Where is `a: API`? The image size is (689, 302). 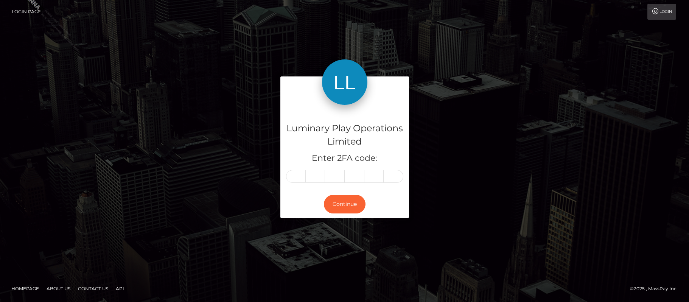 a: API is located at coordinates (120, 289).